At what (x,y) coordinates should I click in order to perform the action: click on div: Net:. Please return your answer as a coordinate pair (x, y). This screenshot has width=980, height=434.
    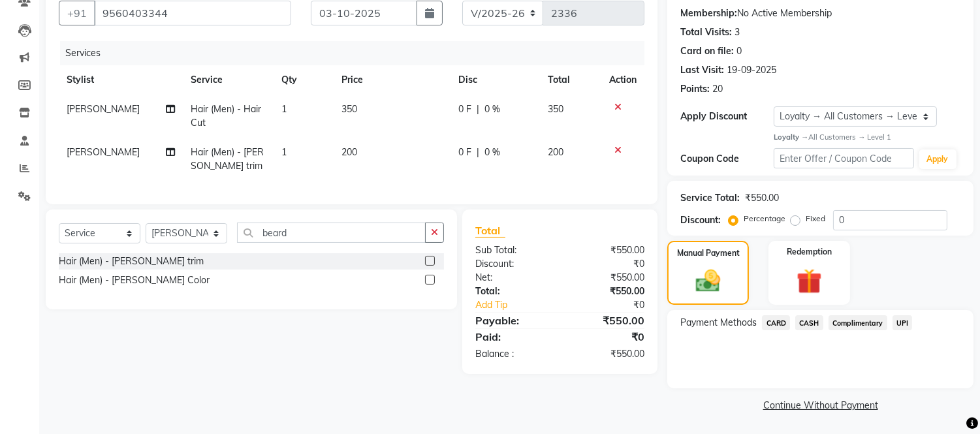
    Looking at the image, I should click on (512, 278).